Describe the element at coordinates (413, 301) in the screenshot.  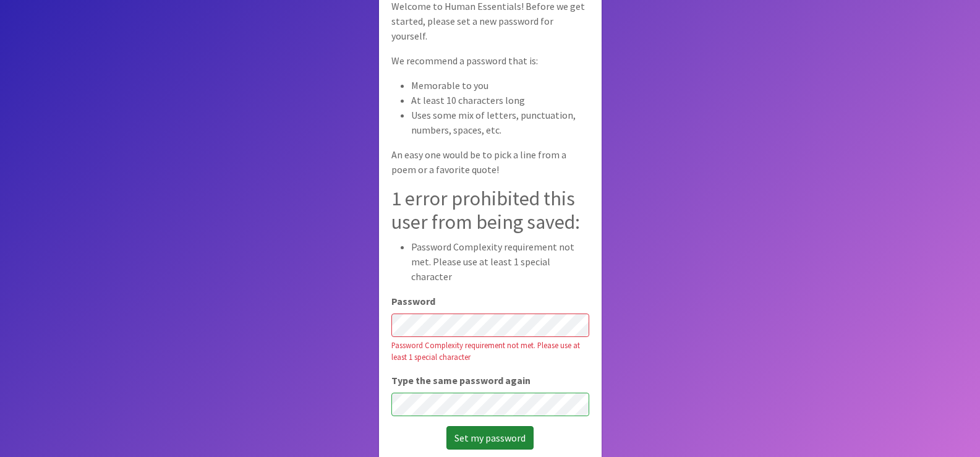
I see `label: Password` at that location.